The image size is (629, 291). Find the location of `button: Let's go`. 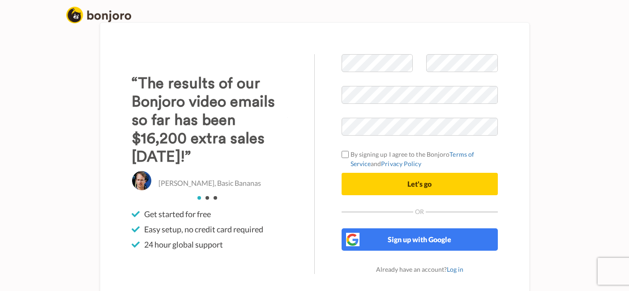

button: Let's go is located at coordinates (419, 184).